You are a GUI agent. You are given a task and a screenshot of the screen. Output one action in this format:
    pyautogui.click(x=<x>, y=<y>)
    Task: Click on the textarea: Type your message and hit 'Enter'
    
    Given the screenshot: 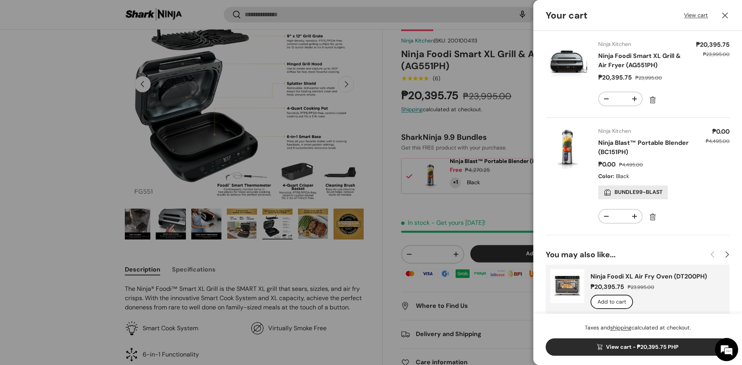 What is the action you would take?
    pyautogui.click(x=75, y=225)
    